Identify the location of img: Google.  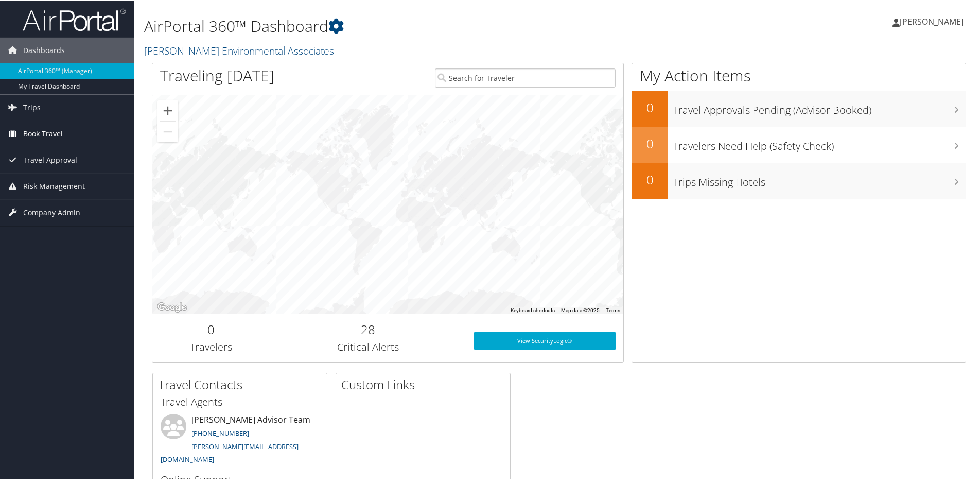
(172, 307).